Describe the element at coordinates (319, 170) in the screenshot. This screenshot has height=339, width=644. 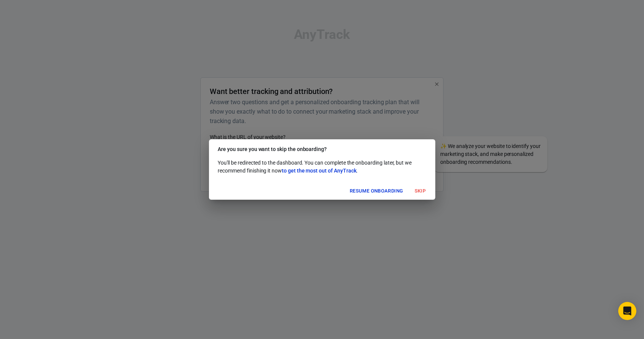
I see `span: to get the most out of AnyTrack` at that location.